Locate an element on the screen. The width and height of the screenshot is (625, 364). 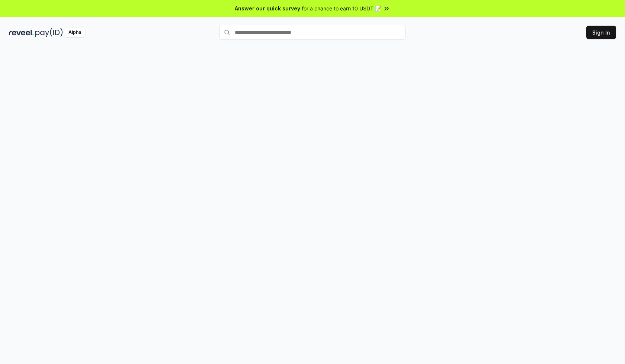
img: reveel_dark is located at coordinates (21, 32).